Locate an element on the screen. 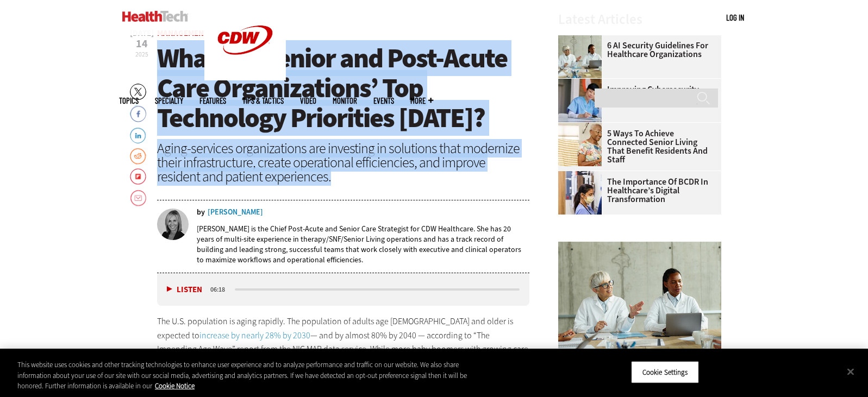 This screenshot has width=868, height=397. img: Doctors reviewing tablet is located at coordinates (580, 193).